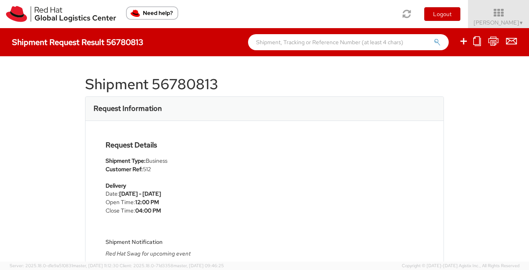  Describe the element at coordinates (152, 13) in the screenshot. I see `button: Need help?` at that location.